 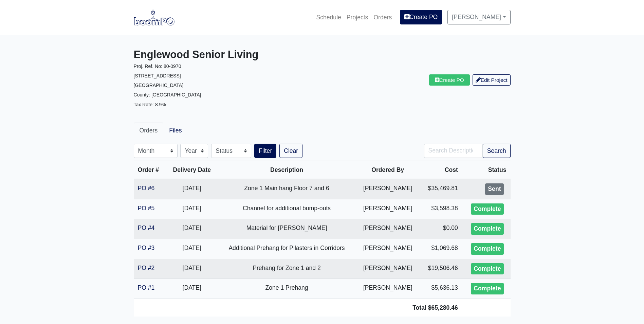 What do you see at coordinates (494, 189) in the screenshot?
I see `div: Sent` at bounding box center [494, 189].